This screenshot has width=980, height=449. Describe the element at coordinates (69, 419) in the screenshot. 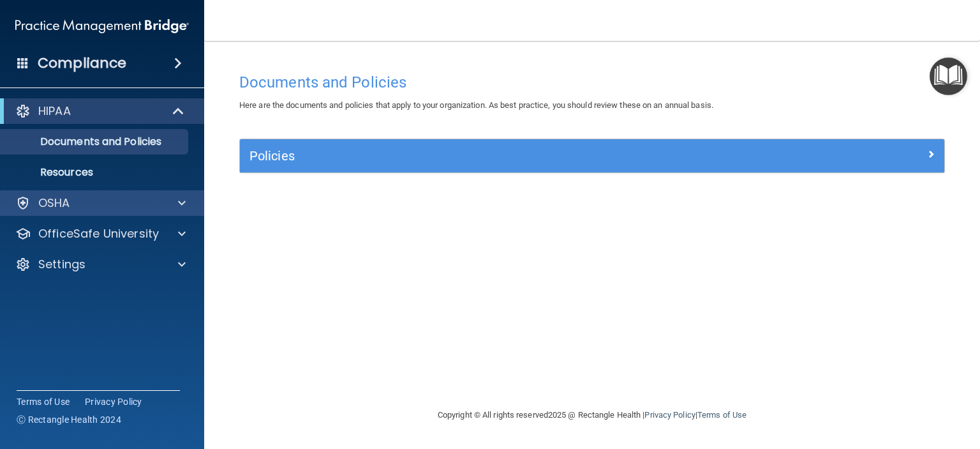

I see `span: Ⓒ Rectangle Health 2024` at that location.